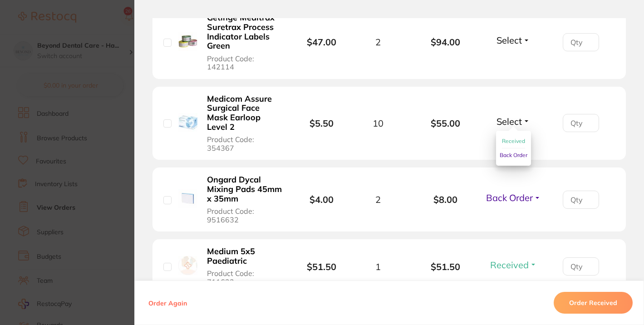 The width and height of the screenshot is (644, 325). Describe the element at coordinates (593, 303) in the screenshot. I see `button: Order Received` at that location.